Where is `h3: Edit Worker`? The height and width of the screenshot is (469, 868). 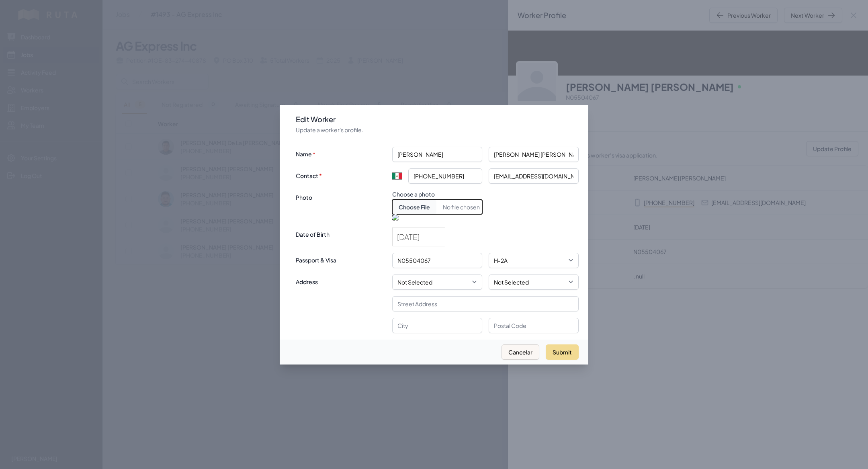
h3: Edit Worker is located at coordinates (438, 119).